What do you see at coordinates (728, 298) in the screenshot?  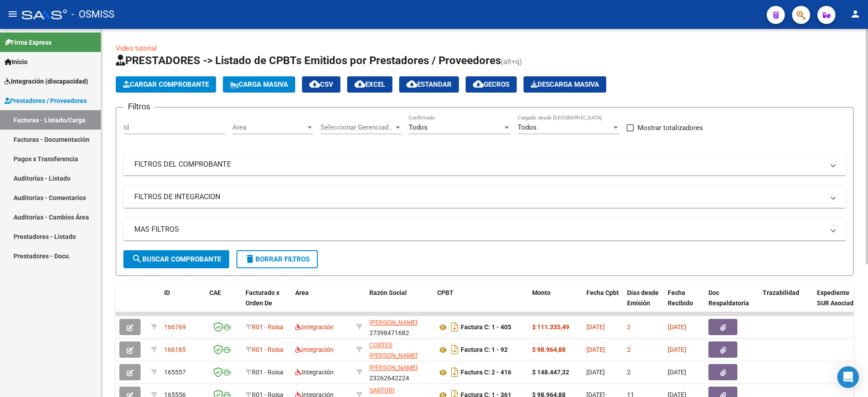 I see `span: Doc Respaldatoria` at bounding box center [728, 298].